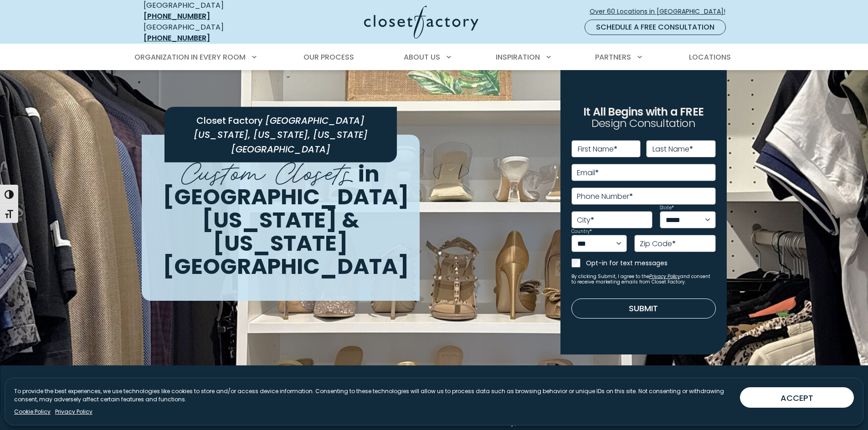  What do you see at coordinates (329, 57) in the screenshot?
I see `span: Our Process` at bounding box center [329, 57].